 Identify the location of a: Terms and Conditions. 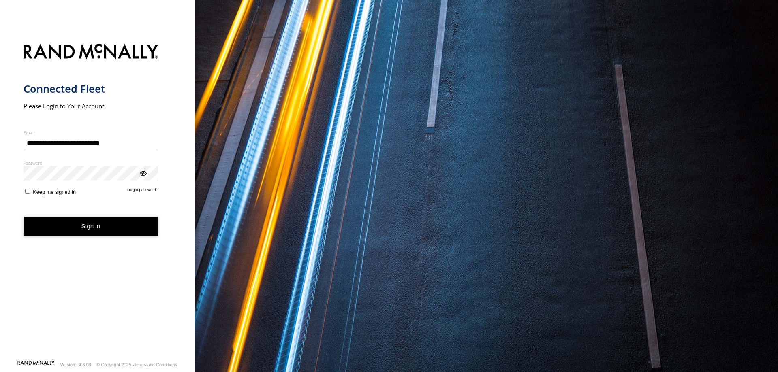
(156, 365).